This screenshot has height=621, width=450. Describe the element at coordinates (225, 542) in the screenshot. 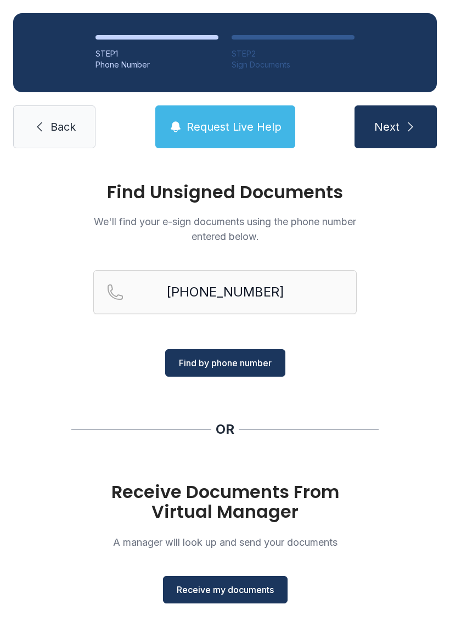

I see `p: A manager will look up and send your documents` at that location.